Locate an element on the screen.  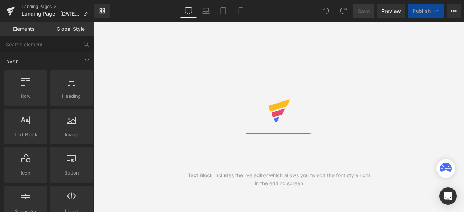
span: Text Block is located at coordinates (26, 134).